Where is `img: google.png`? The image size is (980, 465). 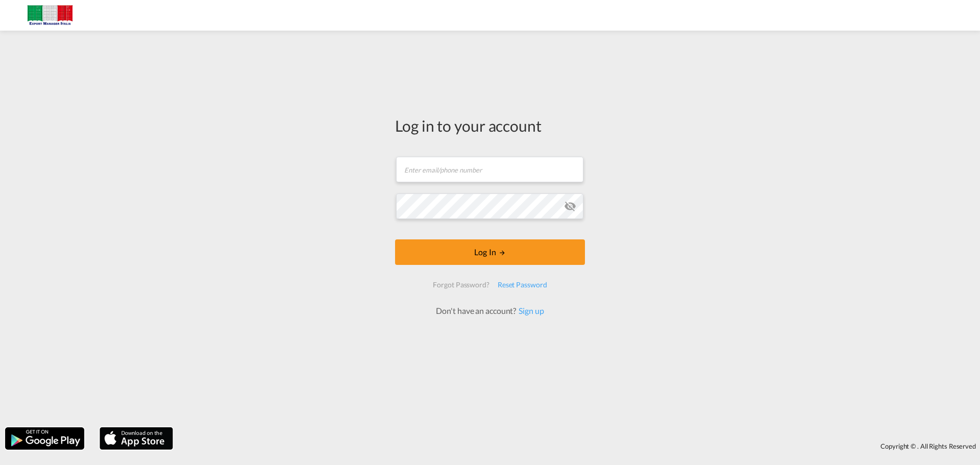 img: google.png is located at coordinates (45, 438).